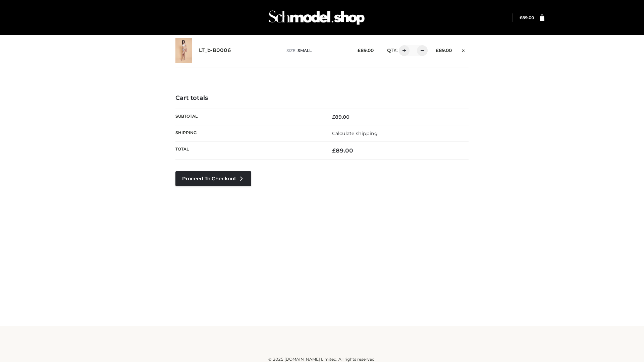 This screenshot has width=644, height=362. What do you see at coordinates (322, 98) in the screenshot?
I see `h4: Cart totals` at bounding box center [322, 98].